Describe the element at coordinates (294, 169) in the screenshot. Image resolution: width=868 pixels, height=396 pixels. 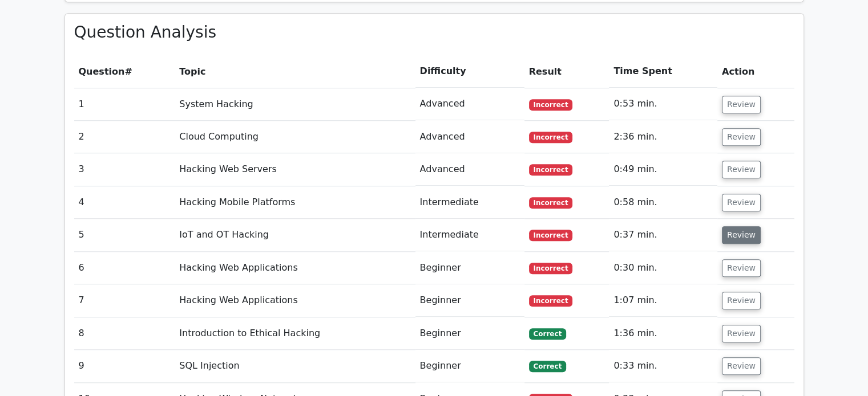
I see `td: Hacking Web Servers` at that location.